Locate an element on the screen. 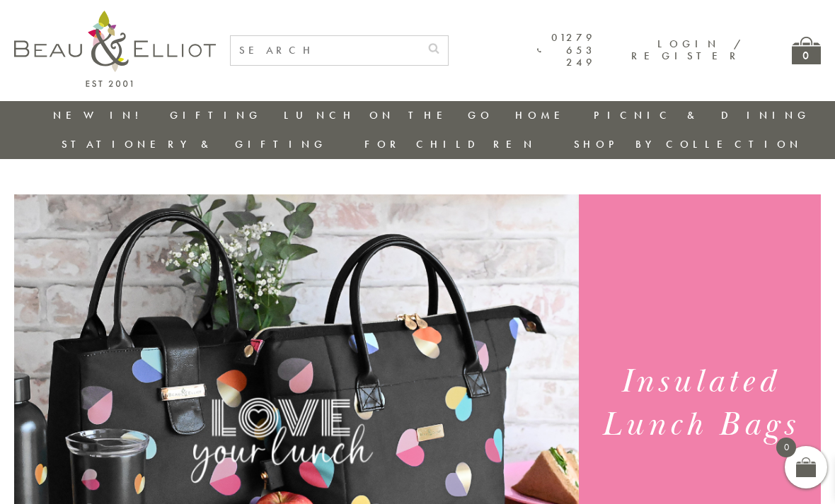 The width and height of the screenshot is (835, 504). span: 0 is located at coordinates (786, 448).